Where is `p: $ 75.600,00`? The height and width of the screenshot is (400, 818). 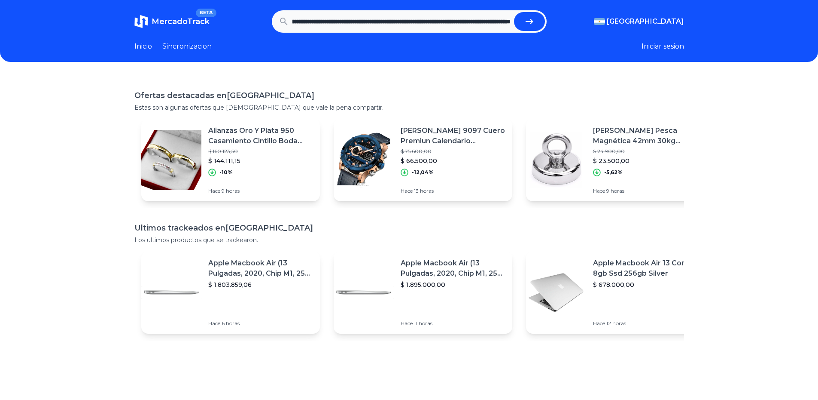
p: $ 75.600,00 is located at coordinates (453, 151).